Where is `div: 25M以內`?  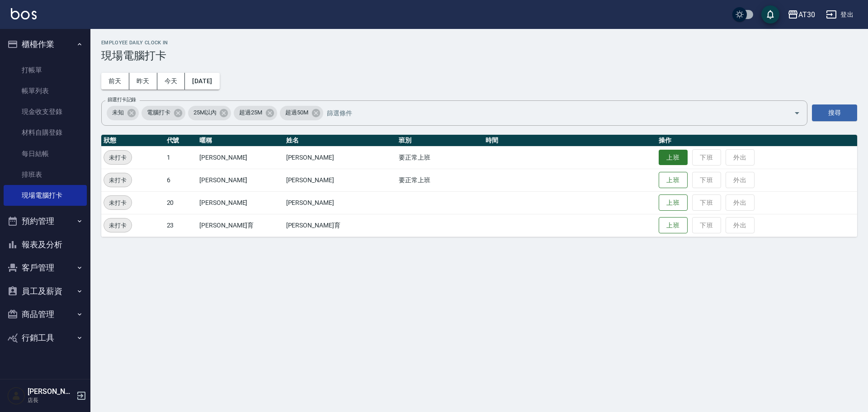 div: 25M以內 is located at coordinates (210, 113).